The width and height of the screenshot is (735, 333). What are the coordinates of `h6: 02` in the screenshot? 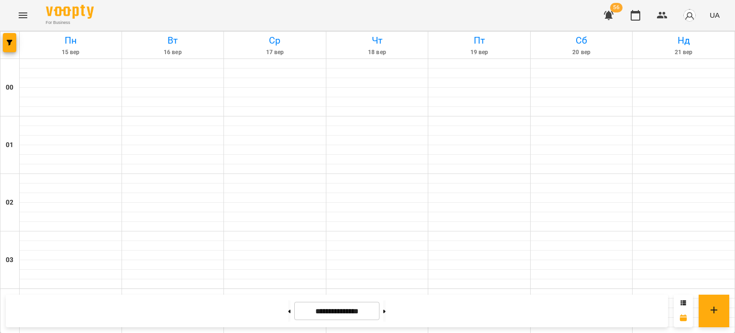 It's located at (10, 202).